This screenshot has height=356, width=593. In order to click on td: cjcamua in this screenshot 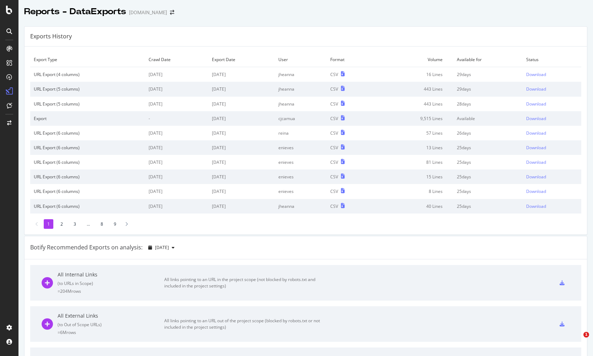, I will do `click(300, 118)`.